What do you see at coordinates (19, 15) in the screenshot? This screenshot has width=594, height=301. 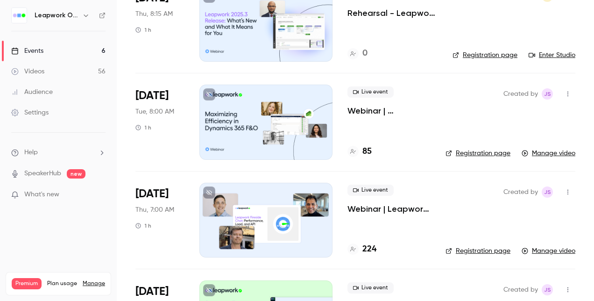 I see `img: Leapwork Online Event` at bounding box center [19, 15].